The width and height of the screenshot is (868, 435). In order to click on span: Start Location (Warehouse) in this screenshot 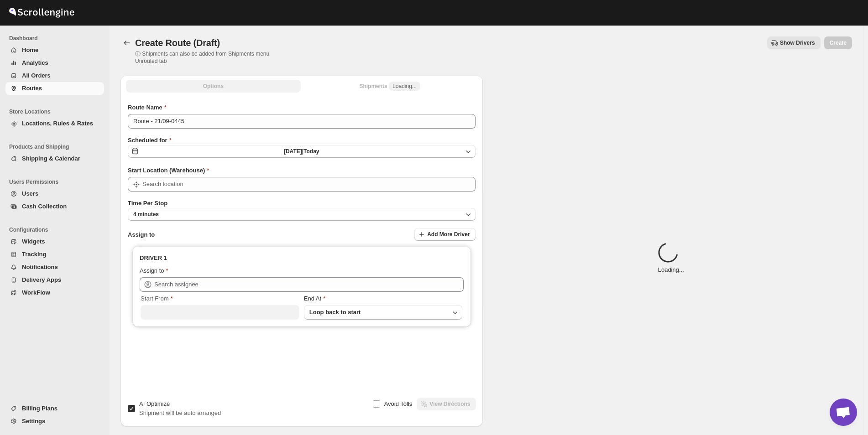, I will do `click(166, 170)`.